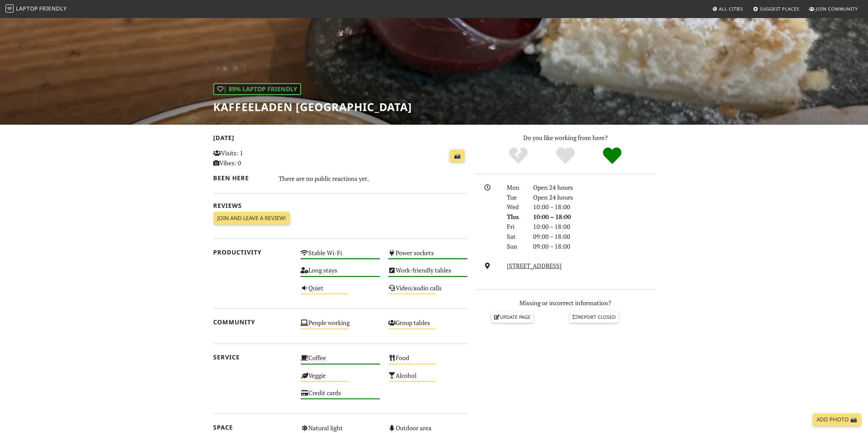 The height and width of the screenshot is (433, 868). What do you see at coordinates (727, 9) in the screenshot?
I see `a: All Cities` at bounding box center [727, 9].